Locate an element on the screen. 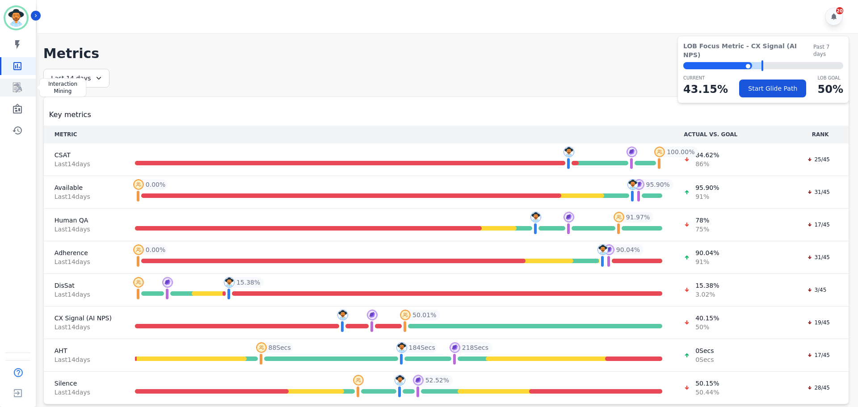  span: Silence is located at coordinates (84, 383).